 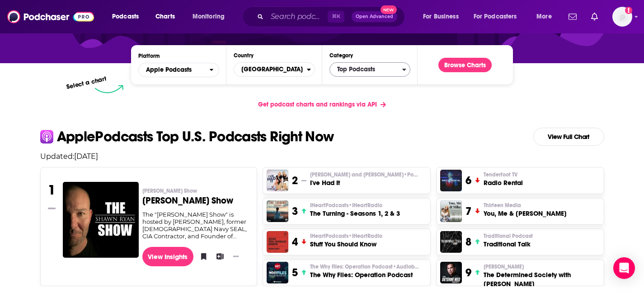 I want to click on span: Get podcast charts and rankings via API, so click(x=318, y=105).